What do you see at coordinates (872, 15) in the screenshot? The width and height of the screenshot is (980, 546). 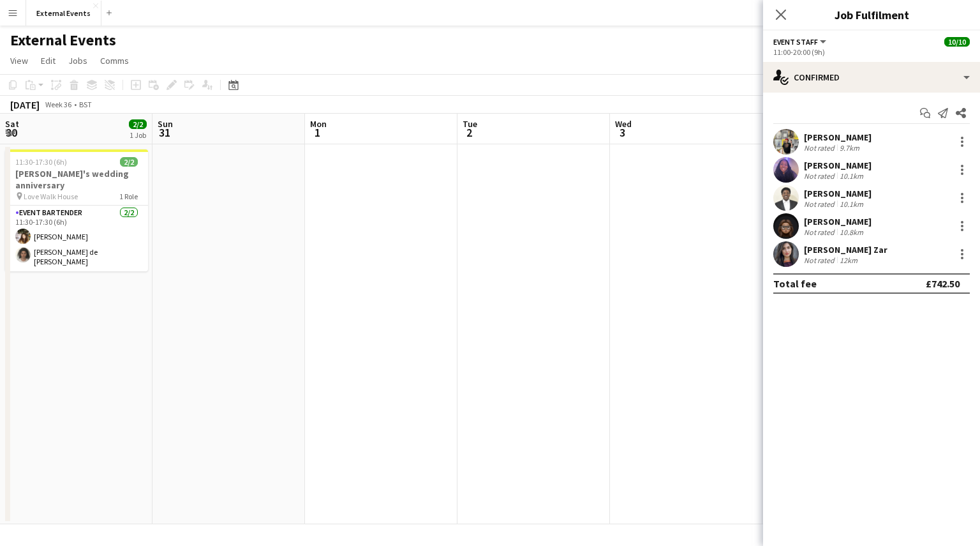 I see `h3: Job Fulfilment` at bounding box center [872, 15].